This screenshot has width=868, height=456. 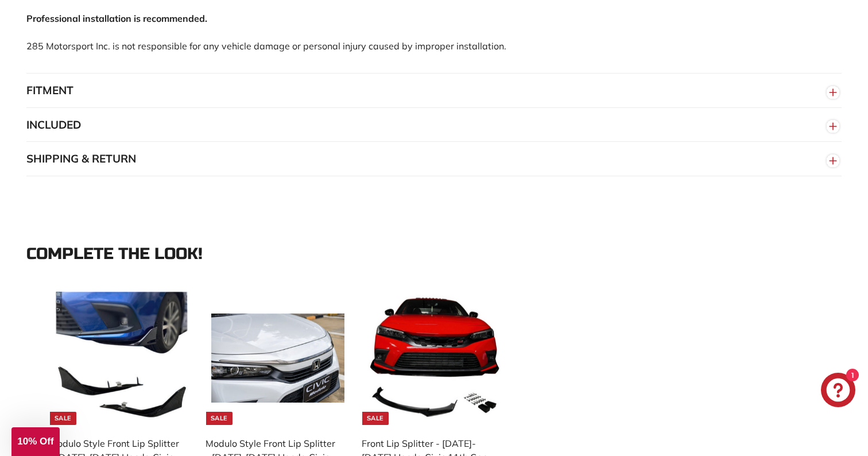 I want to click on span: 10% Off, so click(x=35, y=441).